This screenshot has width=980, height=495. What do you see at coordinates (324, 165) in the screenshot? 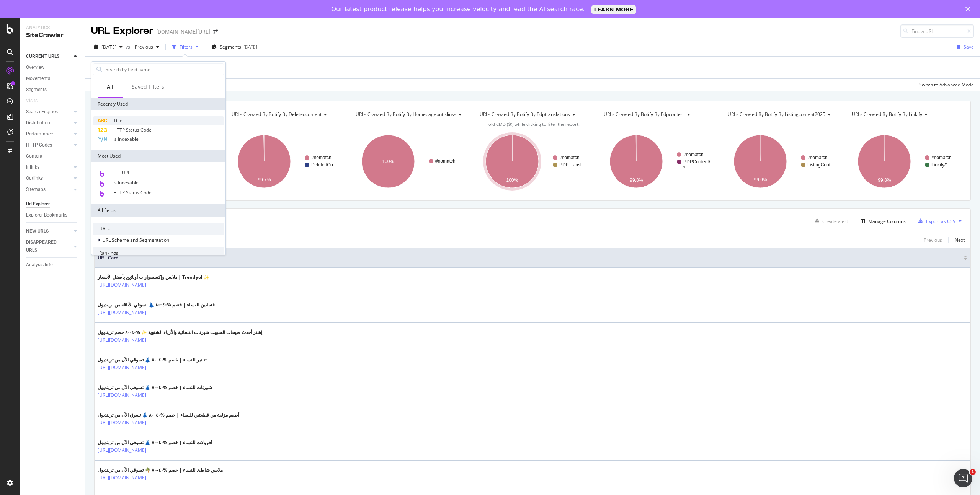
I see `text: DeletedCo…` at bounding box center [324, 165].